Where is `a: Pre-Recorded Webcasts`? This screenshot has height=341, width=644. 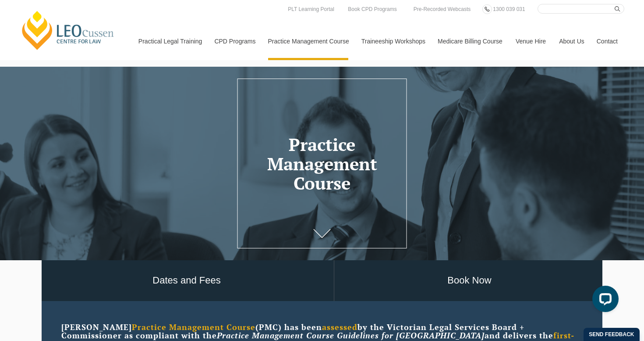 a: Pre-Recorded Webcasts is located at coordinates (442, 10).